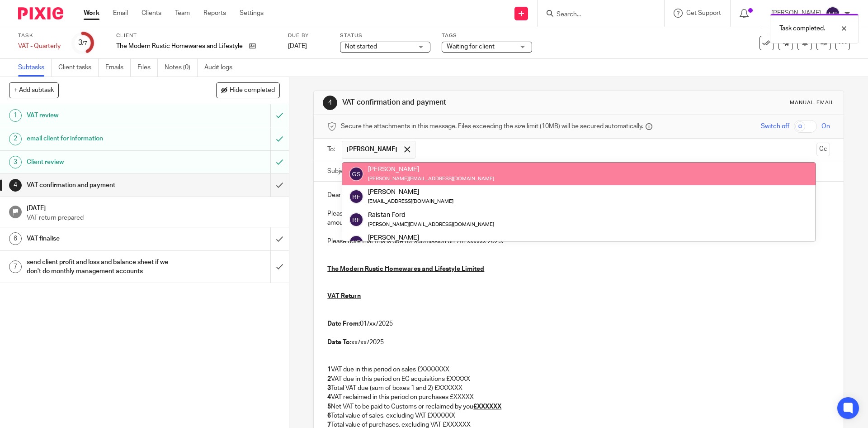  What do you see at coordinates (105, 115) in the screenshot?
I see `h1: VAT review` at bounding box center [105, 115].